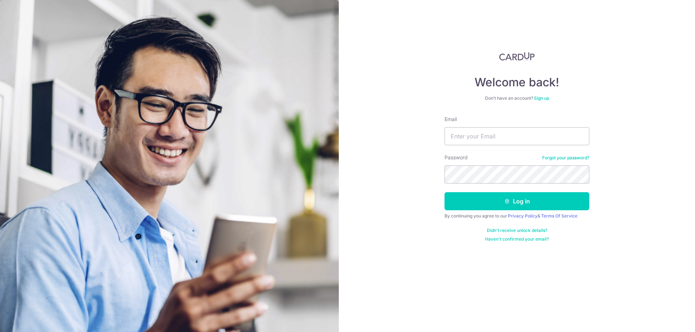  What do you see at coordinates (517, 56) in the screenshot?
I see `img: CardUp Logo` at bounding box center [517, 56].